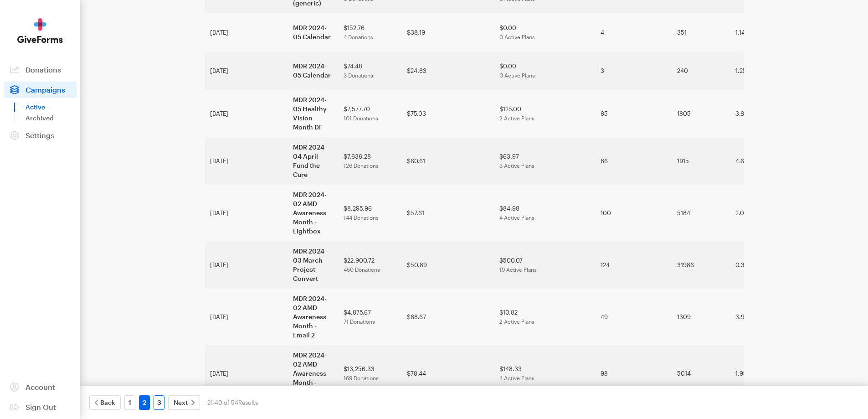  I want to click on td: 3, so click(633, 71).